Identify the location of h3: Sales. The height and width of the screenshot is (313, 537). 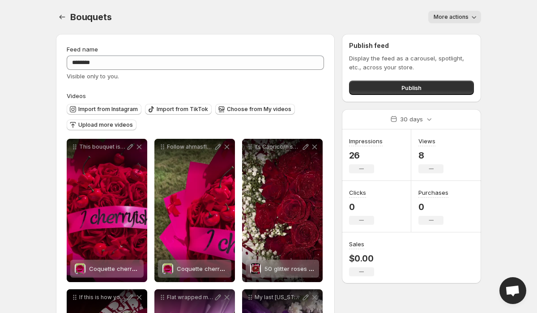
(356, 244).